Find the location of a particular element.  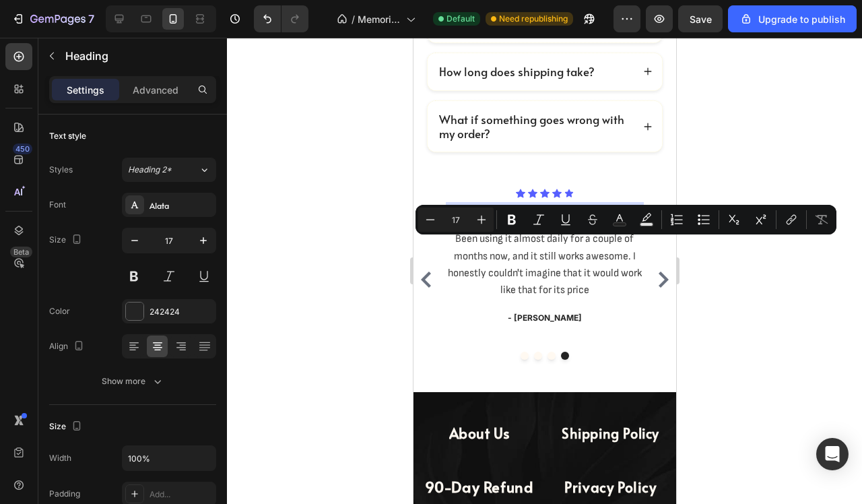

div: Beta is located at coordinates (21, 252).